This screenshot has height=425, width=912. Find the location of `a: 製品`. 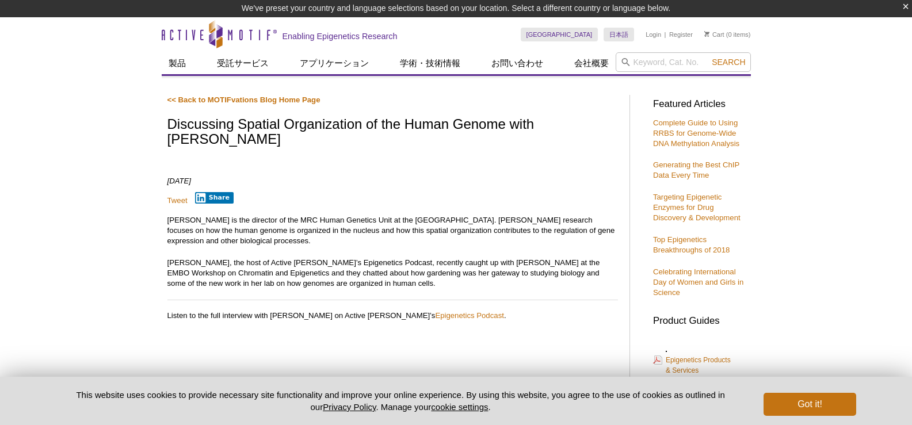

a: 製品 is located at coordinates (177, 63).